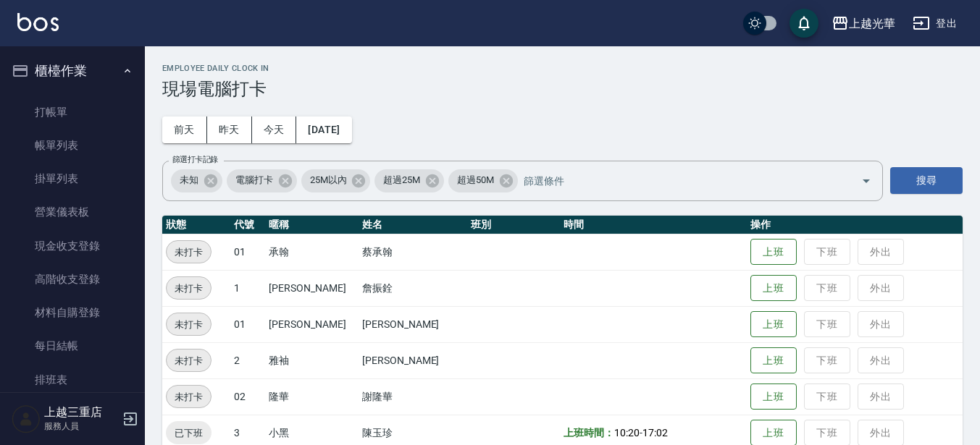 This screenshot has height=445, width=980. I want to click on a: 每日結帳, so click(72, 346).